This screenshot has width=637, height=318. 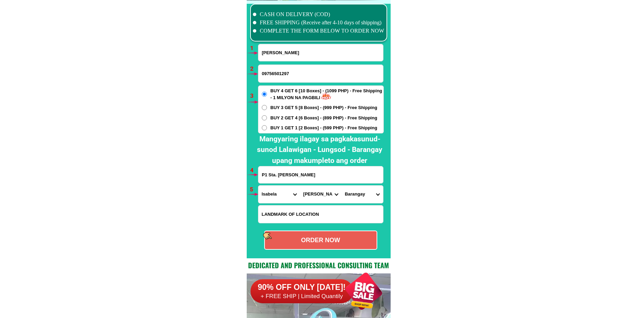 What do you see at coordinates (321, 240) in the screenshot?
I see `div: ORDER NOW` at bounding box center [321, 240].